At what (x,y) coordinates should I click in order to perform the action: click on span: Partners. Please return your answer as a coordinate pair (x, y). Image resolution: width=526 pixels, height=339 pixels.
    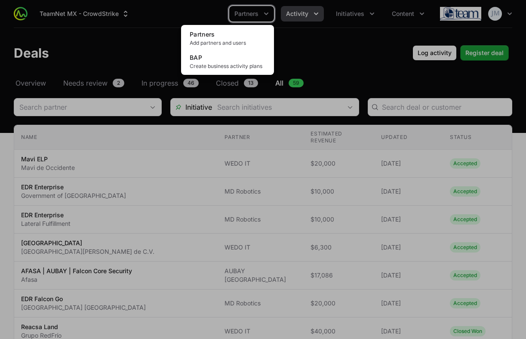
    Looking at the image, I should click on (202, 34).